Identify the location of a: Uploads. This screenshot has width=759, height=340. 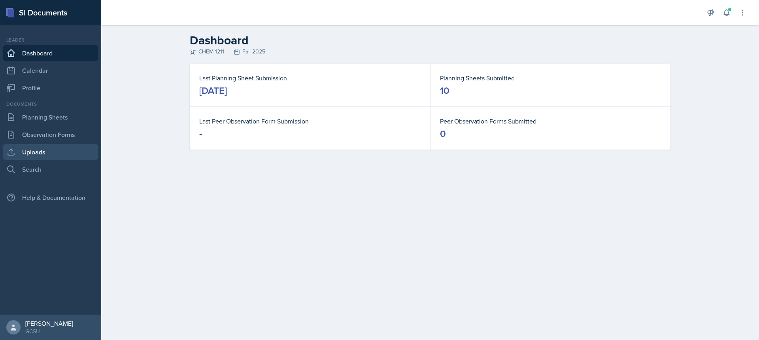
(51, 152).